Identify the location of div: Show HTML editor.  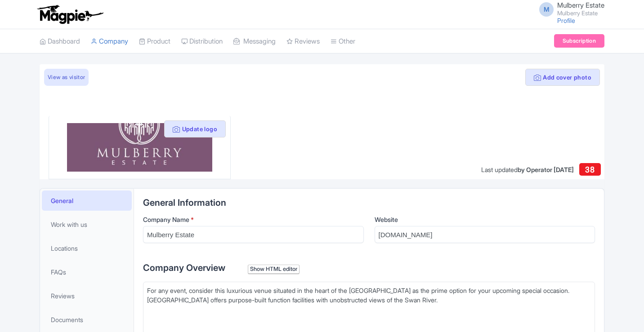
(274, 269).